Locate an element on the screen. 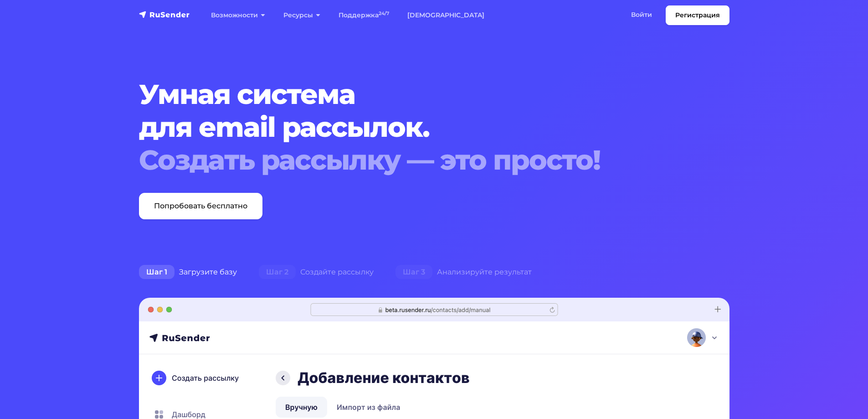 This screenshot has height=419, width=868. img: RuSender is located at coordinates (165, 14).